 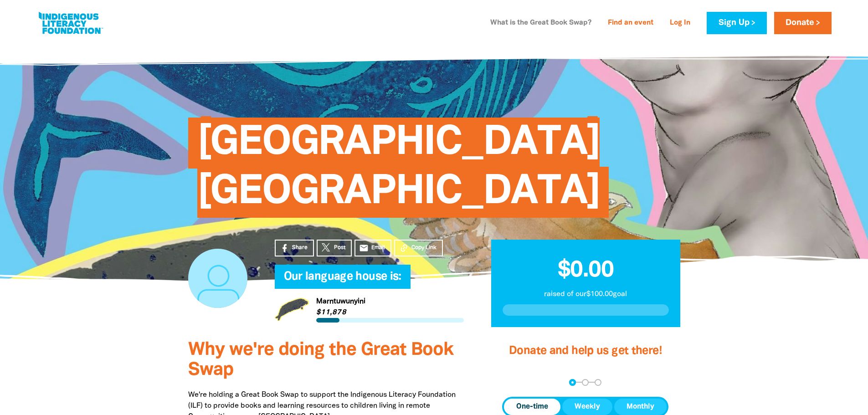 I want to click on p: raised of our $100.00 goal, so click(x=585, y=295).